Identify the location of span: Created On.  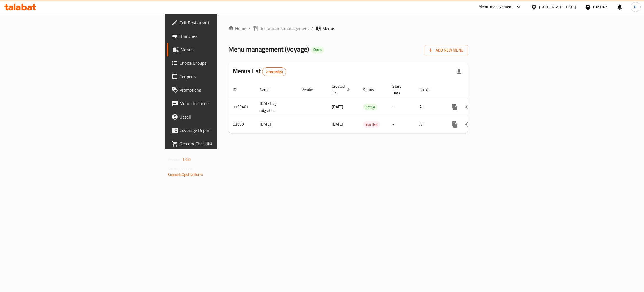
(342, 90).